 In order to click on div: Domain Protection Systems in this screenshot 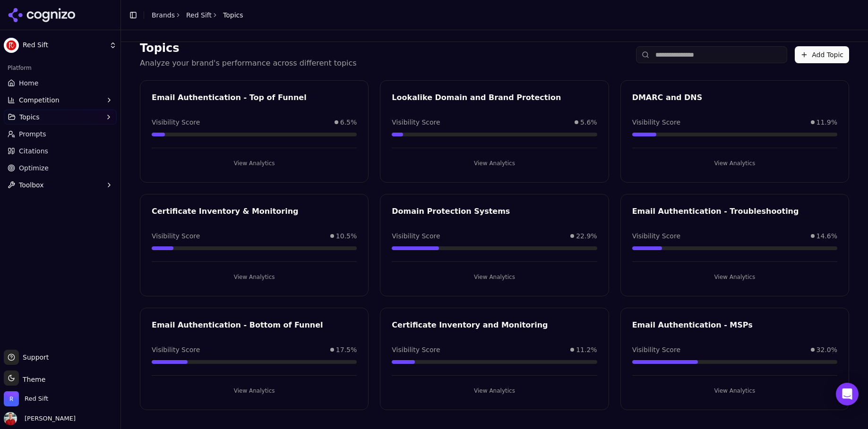, I will do `click(494, 212)`.